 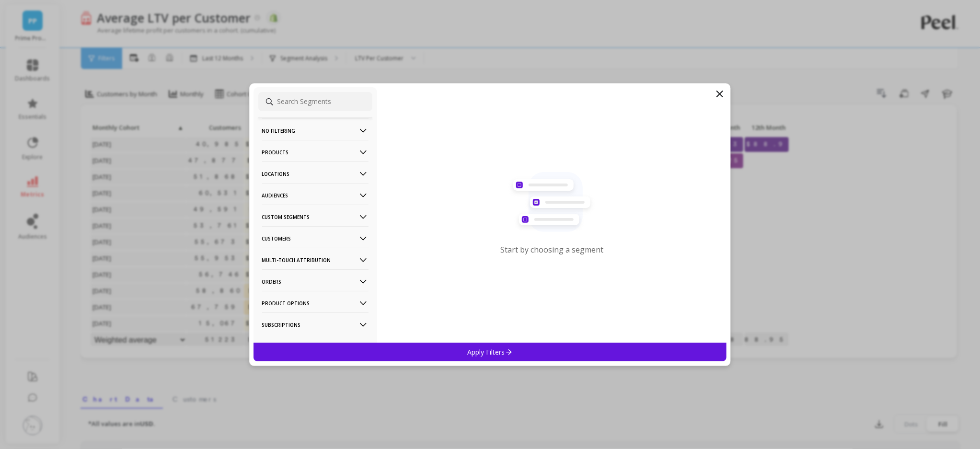 I want to click on p: Customers, so click(x=316, y=238).